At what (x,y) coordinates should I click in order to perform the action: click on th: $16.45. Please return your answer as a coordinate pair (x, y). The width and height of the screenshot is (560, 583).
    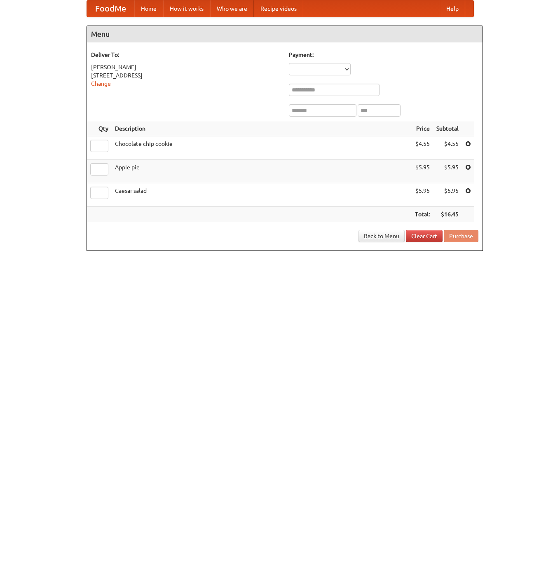
    Looking at the image, I should click on (448, 214).